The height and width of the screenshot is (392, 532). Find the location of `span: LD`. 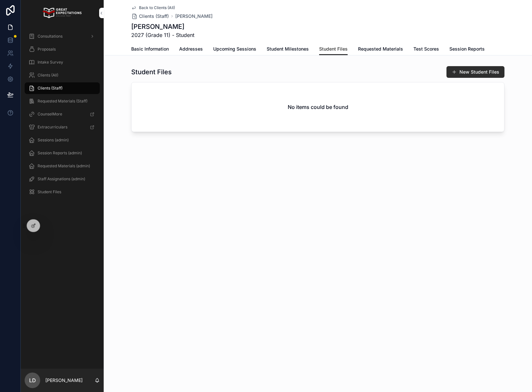

span: LD is located at coordinates (32, 380).